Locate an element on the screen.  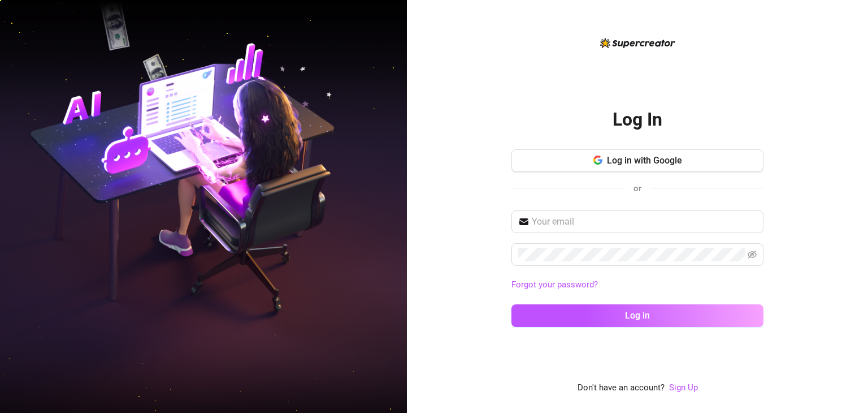
span: Log in with Google is located at coordinates (644, 160).